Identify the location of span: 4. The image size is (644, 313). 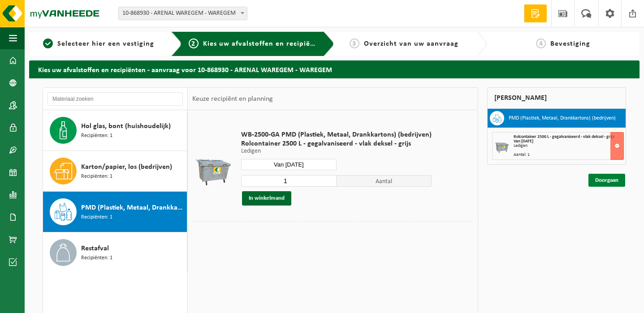
(541, 43).